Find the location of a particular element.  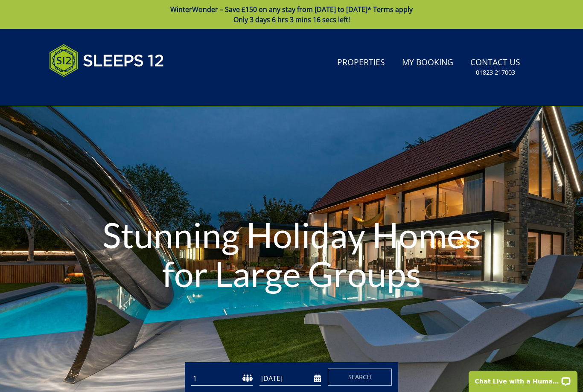

a: Contact Us01823 217003 is located at coordinates (495, 67).